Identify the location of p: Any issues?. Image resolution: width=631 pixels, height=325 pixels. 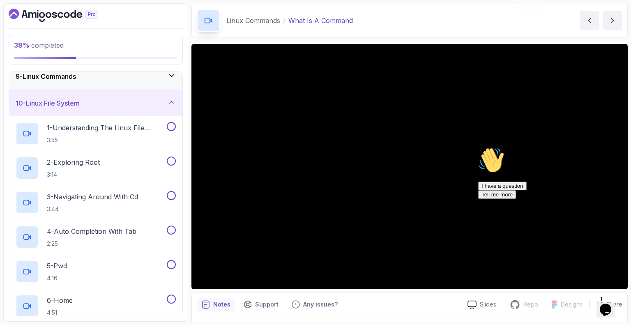
(321, 305).